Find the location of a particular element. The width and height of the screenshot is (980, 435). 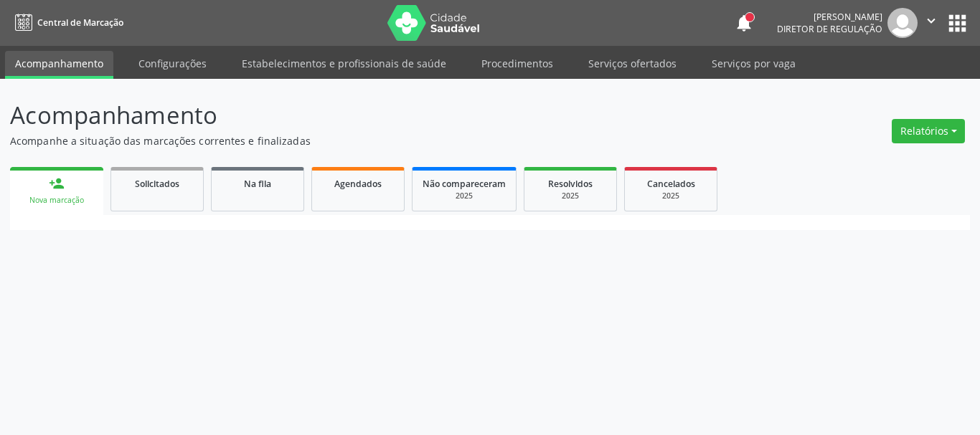

button: Relatórios is located at coordinates (928, 131).